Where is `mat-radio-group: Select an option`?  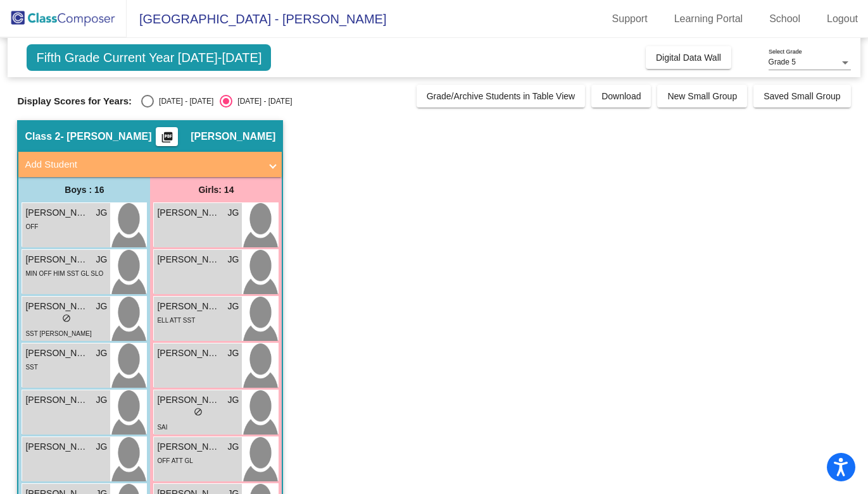
mat-radio-group: Select an option is located at coordinates (216, 101).